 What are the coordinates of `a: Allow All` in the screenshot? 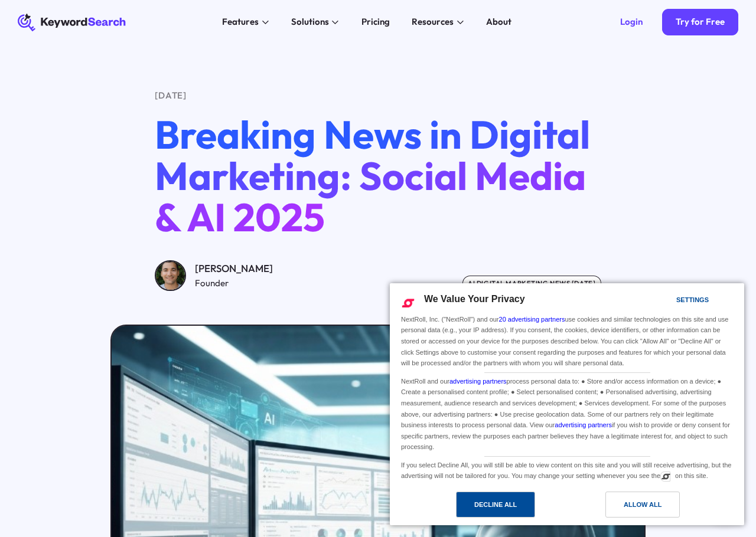 It's located at (652, 507).